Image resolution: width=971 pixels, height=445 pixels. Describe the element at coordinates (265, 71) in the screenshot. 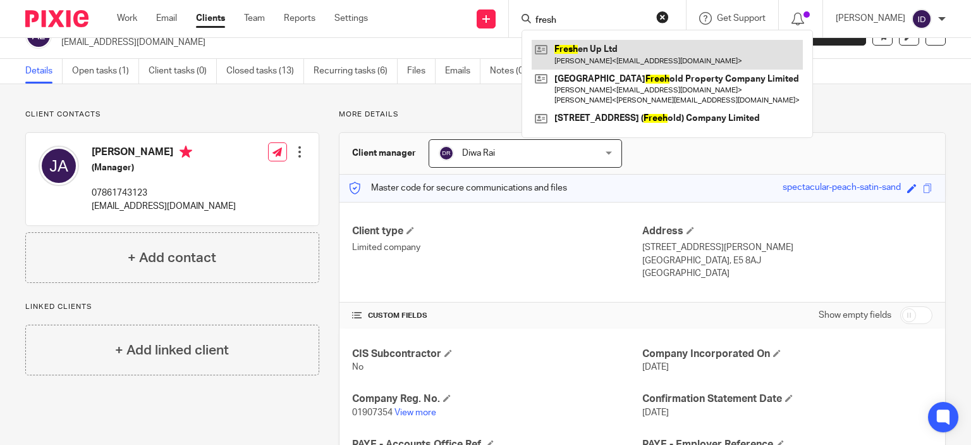

I see `a: Closed tasks (13)` at that location.